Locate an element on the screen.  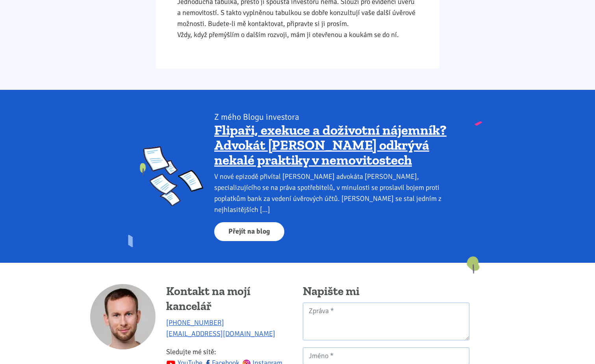
h4: Napište mi is located at coordinates (386, 291).